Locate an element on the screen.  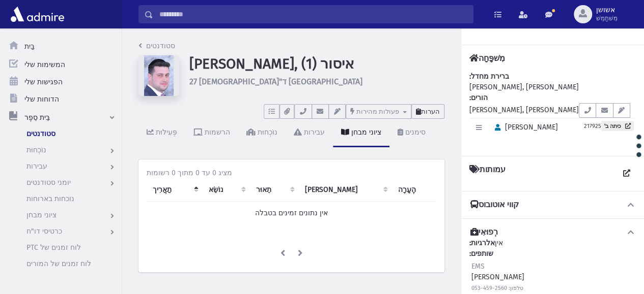
font: 217925 is located at coordinates (592, 126).